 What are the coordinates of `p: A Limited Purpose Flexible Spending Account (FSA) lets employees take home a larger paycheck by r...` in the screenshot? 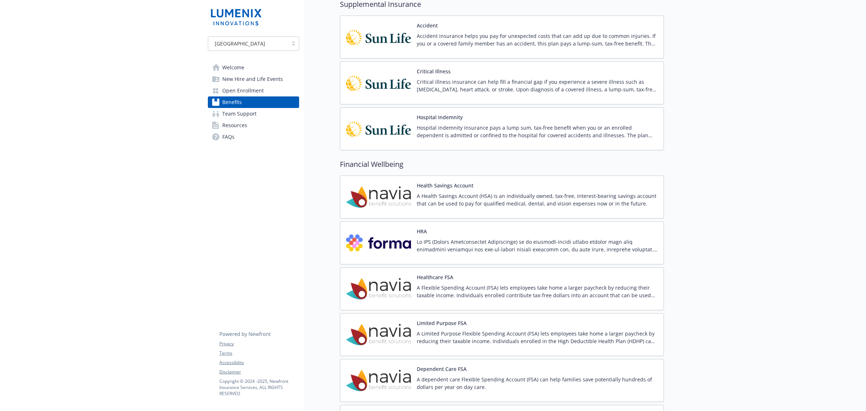 It's located at (537, 337).